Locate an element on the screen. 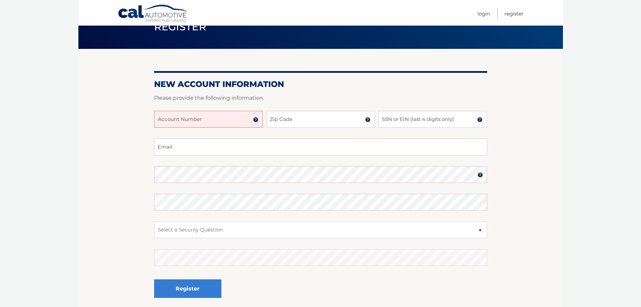 This screenshot has width=641, height=307. a: Register is located at coordinates (514, 13).